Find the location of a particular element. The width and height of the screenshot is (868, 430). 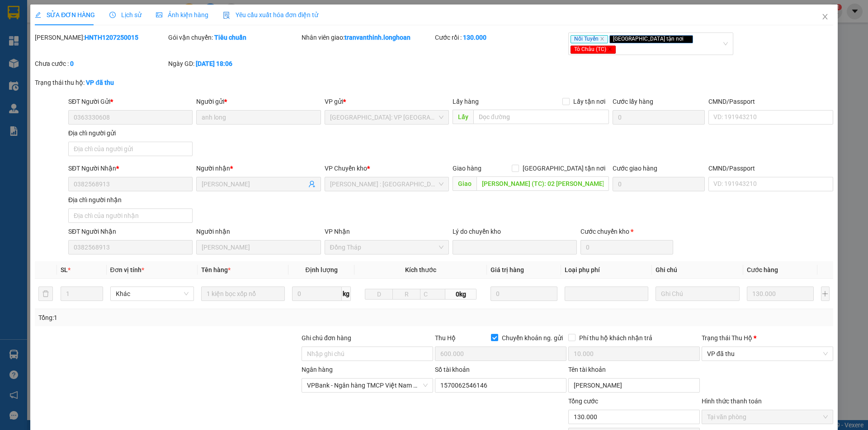

span: Đơn vị tính is located at coordinates (127, 270).